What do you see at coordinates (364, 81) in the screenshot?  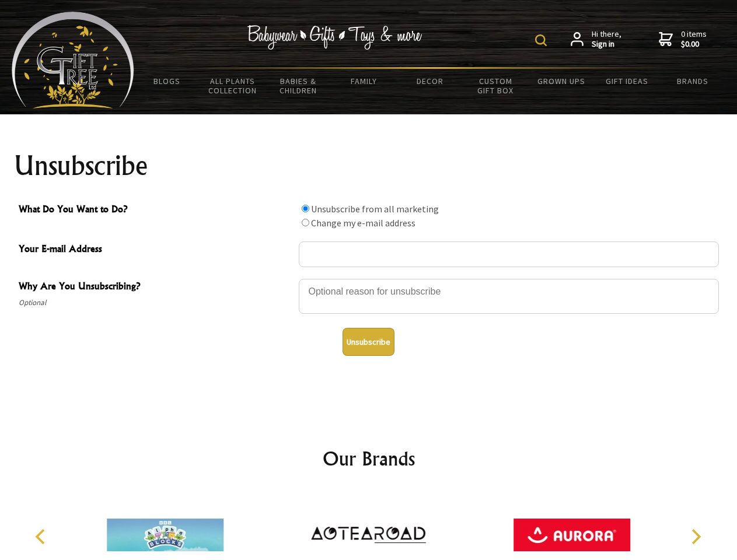 I see `a: Family` at bounding box center [364, 81].